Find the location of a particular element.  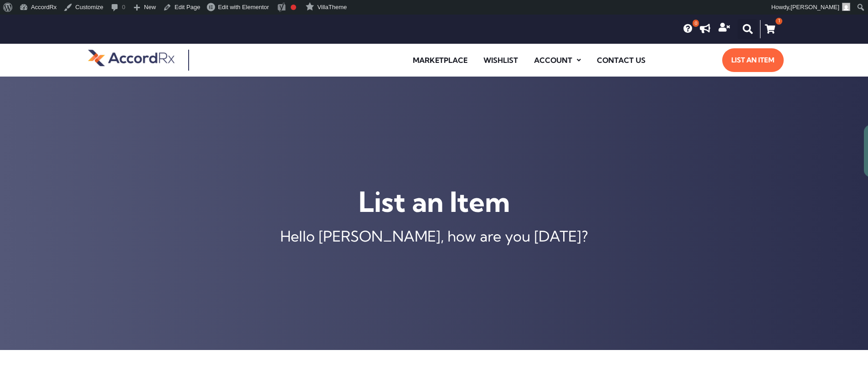

a: Account is located at coordinates (558, 60).